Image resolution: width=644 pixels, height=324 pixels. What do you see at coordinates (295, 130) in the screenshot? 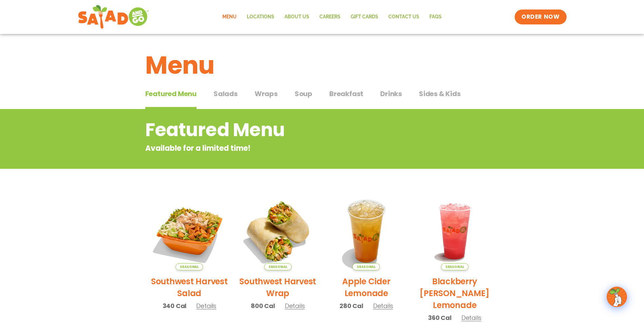
I see `h2: Featured Menu` at bounding box center [295, 130].